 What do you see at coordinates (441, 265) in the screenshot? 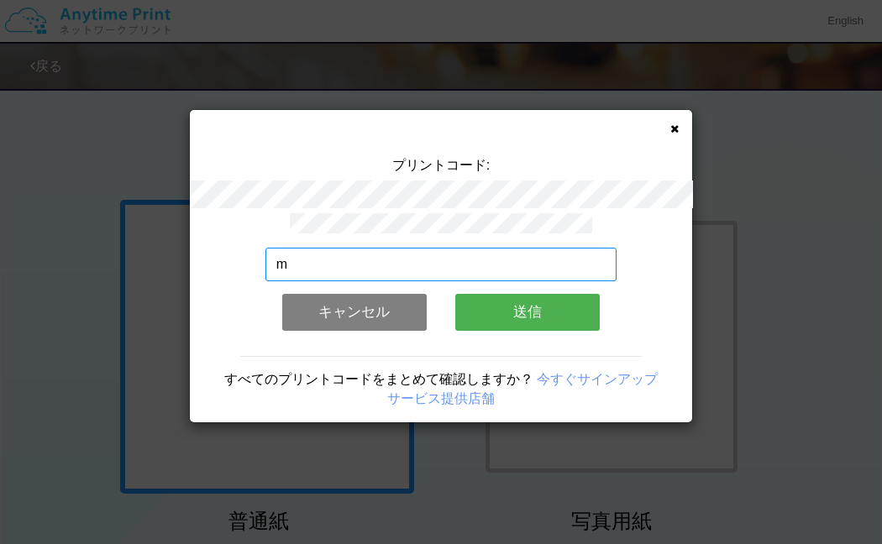
I see `input: メールアドレス` at bounding box center [441, 265].